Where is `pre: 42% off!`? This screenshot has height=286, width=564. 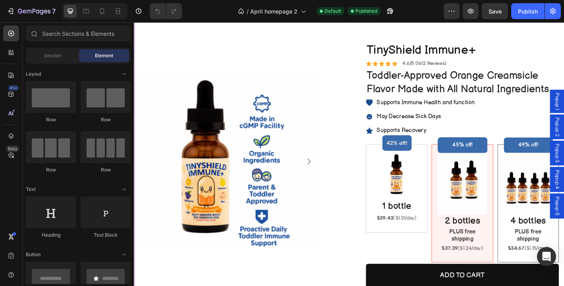 pre: 42% off! is located at coordinates (291, 134).